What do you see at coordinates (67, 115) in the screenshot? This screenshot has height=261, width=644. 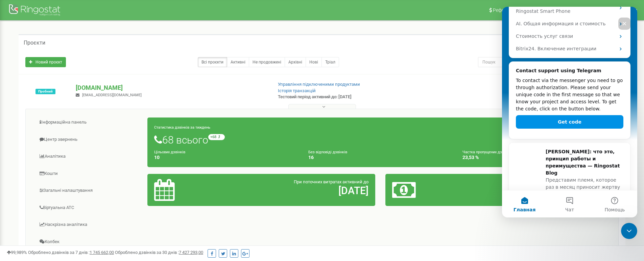 I see `button: Get code` at bounding box center [67, 115].